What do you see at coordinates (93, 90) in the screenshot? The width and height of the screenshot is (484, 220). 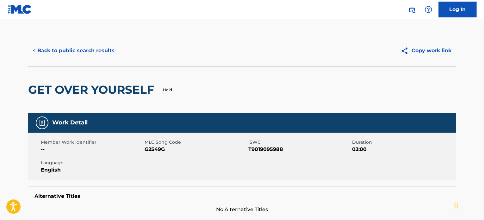 I see `h2: GET OVER YOURSELF` at bounding box center [93, 90].